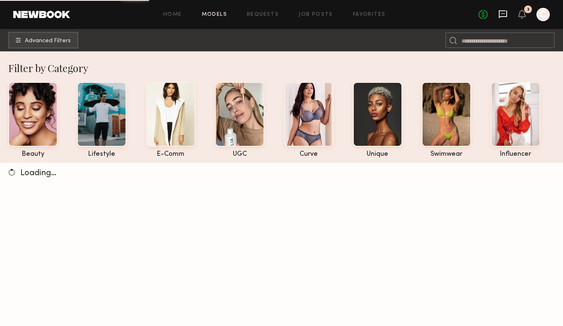 The width and height of the screenshot is (563, 326). Describe the element at coordinates (172, 15) in the screenshot. I see `a: Home` at that location.